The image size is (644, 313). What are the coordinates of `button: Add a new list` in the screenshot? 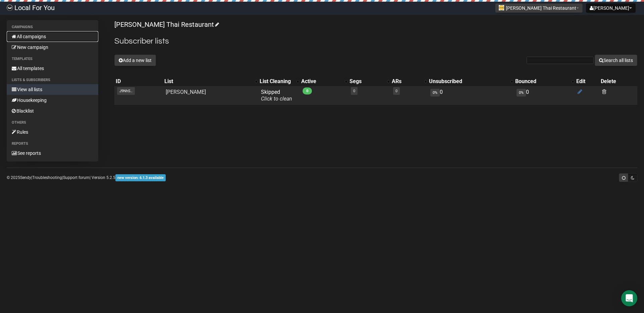 It's located at (135, 60).